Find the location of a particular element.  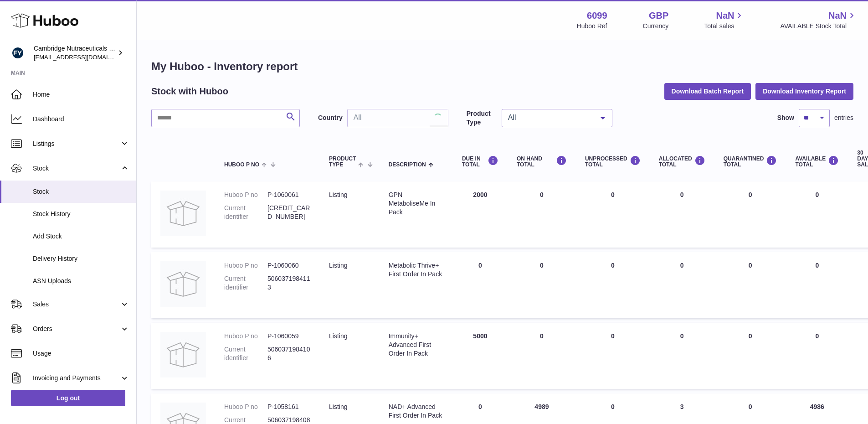

div: UNPROCESSED Total is located at coordinates (613, 161).